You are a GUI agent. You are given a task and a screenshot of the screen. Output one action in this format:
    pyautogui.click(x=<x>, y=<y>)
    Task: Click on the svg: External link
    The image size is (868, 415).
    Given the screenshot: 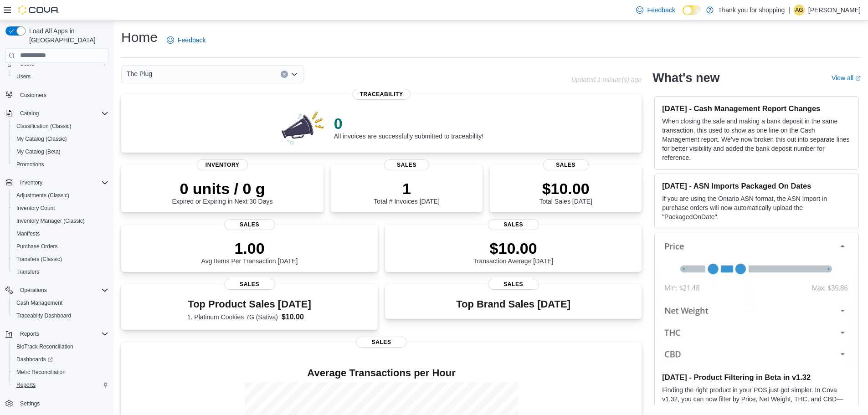 What is the action you would take?
    pyautogui.click(x=858, y=78)
    